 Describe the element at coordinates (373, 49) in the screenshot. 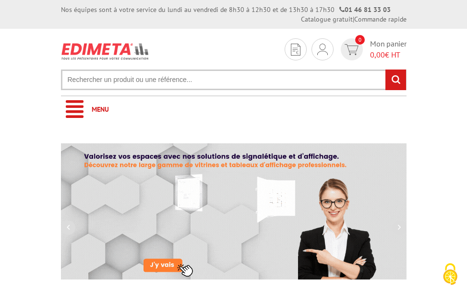

I see `a: devis rapide 0 Mon panier 0,00€ HT` at that location.